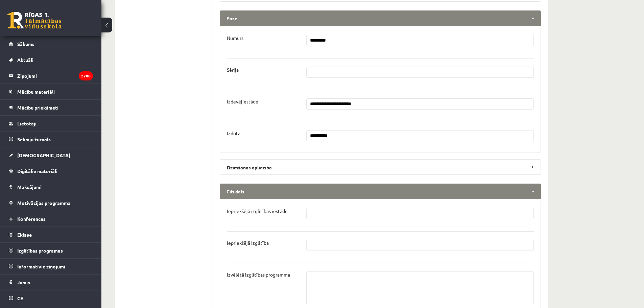 The width and height of the screenshot is (644, 308). I want to click on span: Mācību materiāli, so click(36, 92).